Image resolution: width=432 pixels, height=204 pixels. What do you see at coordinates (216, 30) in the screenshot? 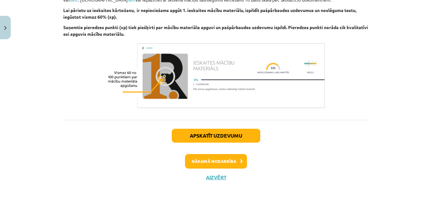
I see `b: Saņemtie pieredzes punkti (xp) tiek piešķirti par mācību materiāla apguvi un pašpārbaudes uzdevum...` at bounding box center [216, 30].